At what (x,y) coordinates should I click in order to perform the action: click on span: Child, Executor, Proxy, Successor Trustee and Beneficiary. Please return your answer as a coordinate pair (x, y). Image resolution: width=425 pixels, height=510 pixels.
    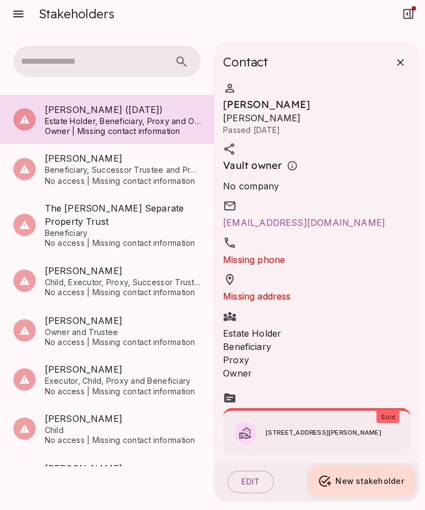
    Looking at the image, I should click on (122, 284).